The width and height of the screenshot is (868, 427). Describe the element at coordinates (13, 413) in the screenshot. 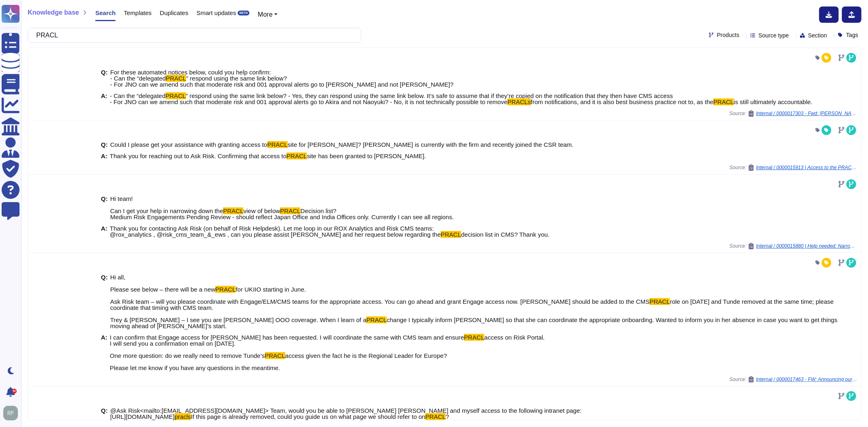

I see `button: user` at that location.